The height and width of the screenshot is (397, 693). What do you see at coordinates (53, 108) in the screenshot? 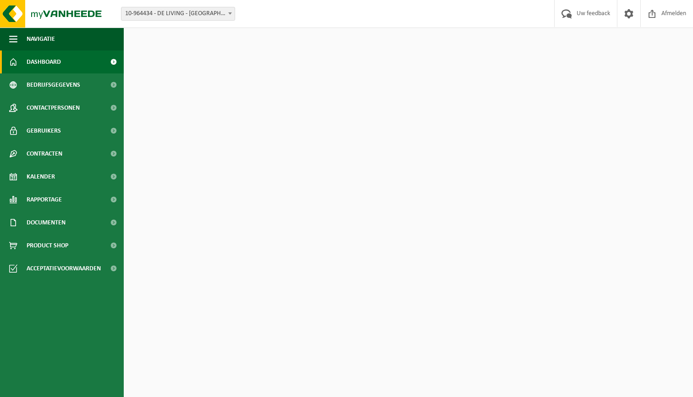
I see `span: Contactpersonen` at bounding box center [53, 108].